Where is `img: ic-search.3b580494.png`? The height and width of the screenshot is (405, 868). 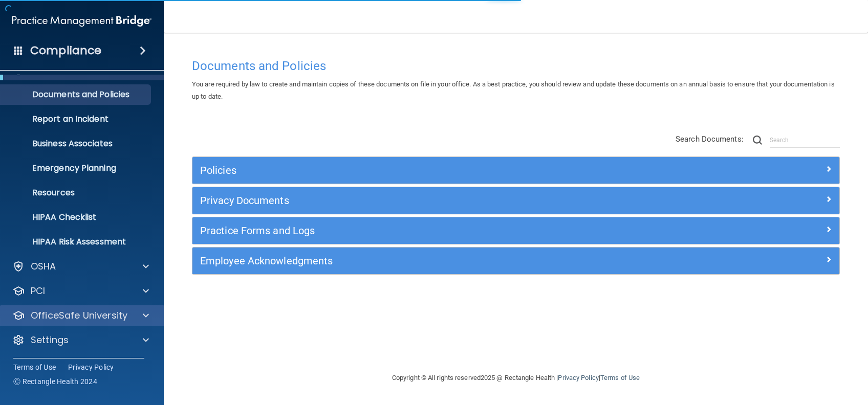 img: ic-search.3b580494.png is located at coordinates (758, 141).